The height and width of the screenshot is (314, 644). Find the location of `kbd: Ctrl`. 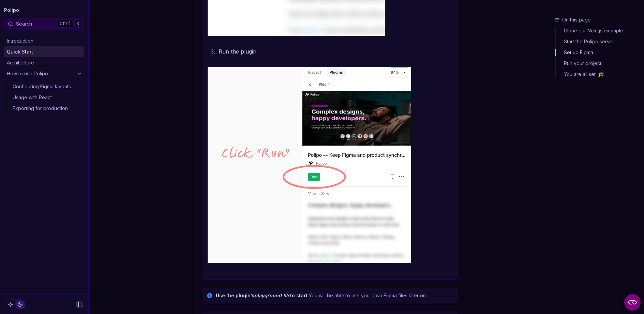

kbd: Ctrl is located at coordinates (65, 24).